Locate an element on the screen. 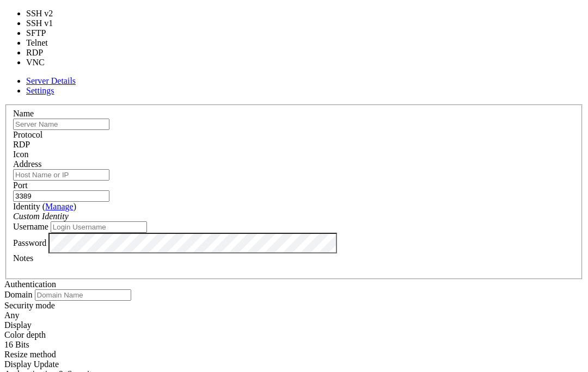  span: Any is located at coordinates (12, 315).